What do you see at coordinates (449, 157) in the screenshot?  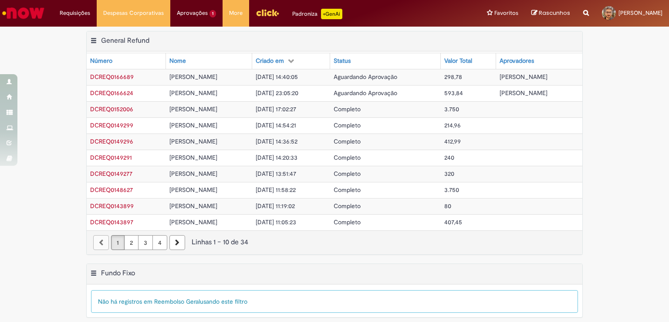 I see `span: 240` at bounding box center [449, 157].